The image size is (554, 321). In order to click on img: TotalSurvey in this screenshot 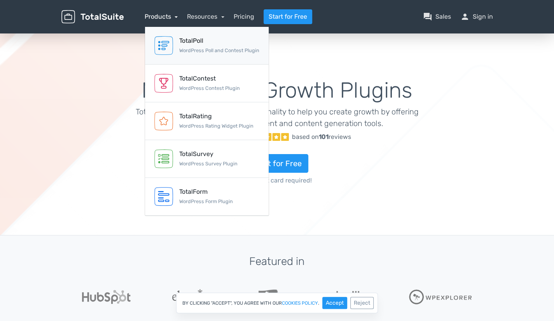, I will do `click(164, 159)`.